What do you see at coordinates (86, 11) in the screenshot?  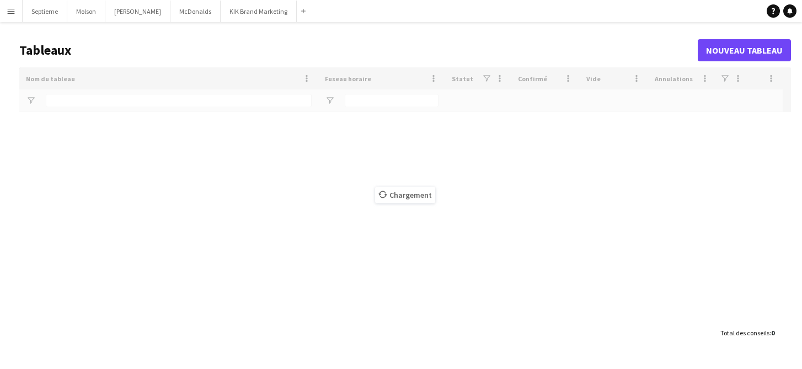 I see `button: Molson` at bounding box center [86, 11].